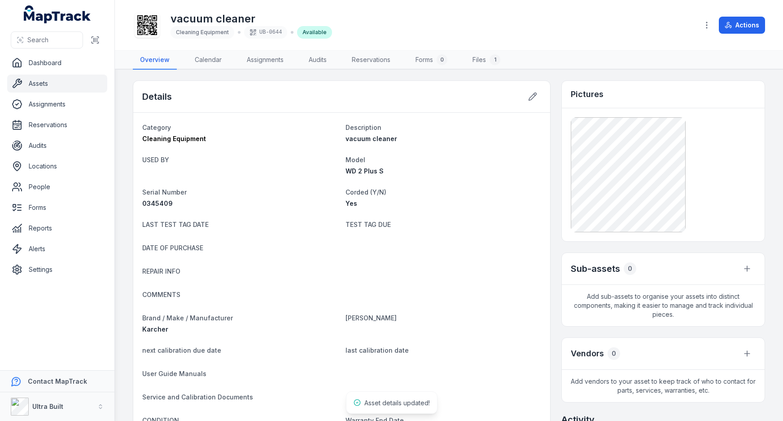 This screenshot has width=783, height=421. What do you see at coordinates (155, 60) in the screenshot?
I see `a: Overview` at bounding box center [155, 60].